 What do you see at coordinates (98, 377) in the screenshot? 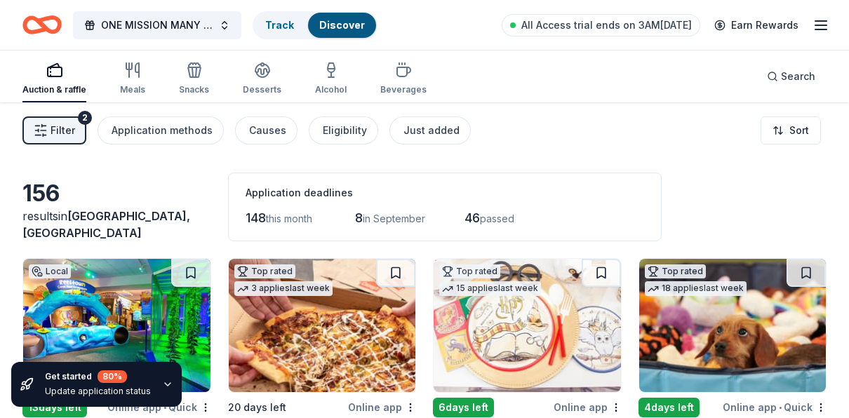
I see `div: Get started` at bounding box center [98, 377].